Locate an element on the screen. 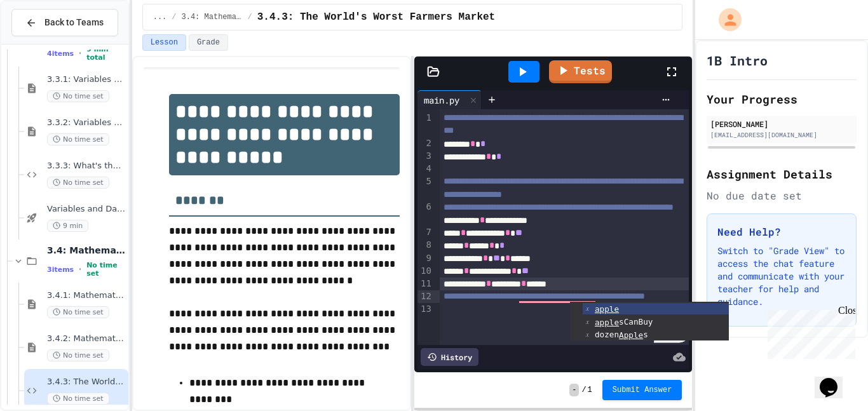  span: 3.3.2: Variables and Data Types - Review is located at coordinates (87, 123).